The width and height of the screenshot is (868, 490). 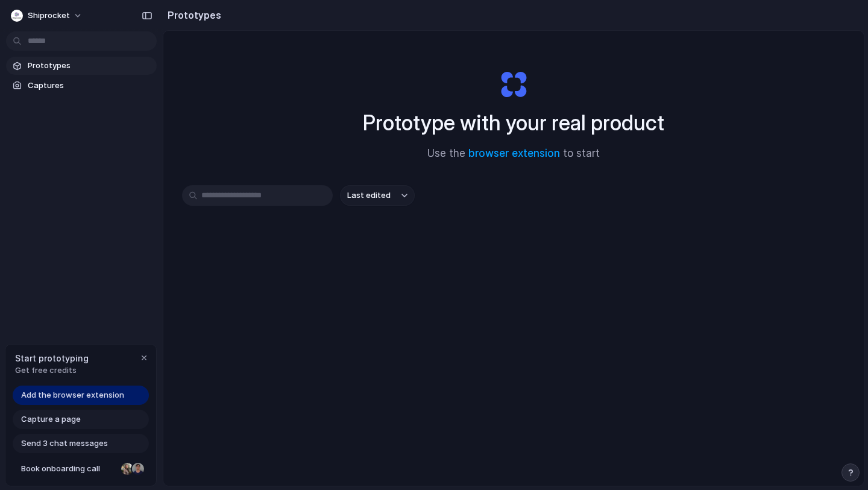 I want to click on span: Captures, so click(x=90, y=86).